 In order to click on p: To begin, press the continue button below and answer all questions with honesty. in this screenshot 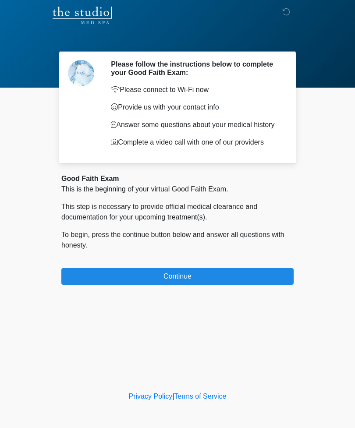, I will do `click(178, 240)`.